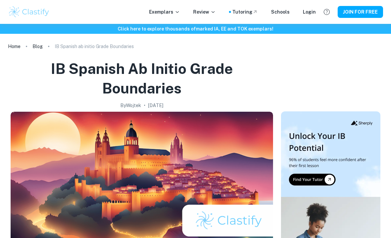  What do you see at coordinates (360, 12) in the screenshot?
I see `a: JOIN FOR FREE` at bounding box center [360, 12].